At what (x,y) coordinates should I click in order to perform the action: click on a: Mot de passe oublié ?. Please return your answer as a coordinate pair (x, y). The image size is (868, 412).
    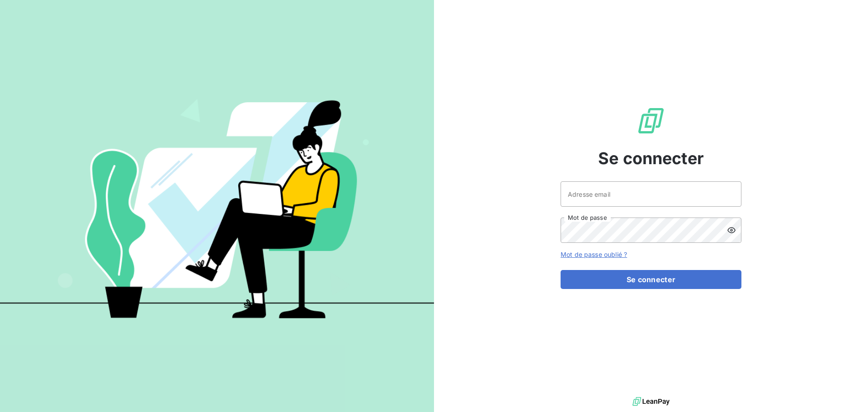
    Looking at the image, I should click on (593, 254).